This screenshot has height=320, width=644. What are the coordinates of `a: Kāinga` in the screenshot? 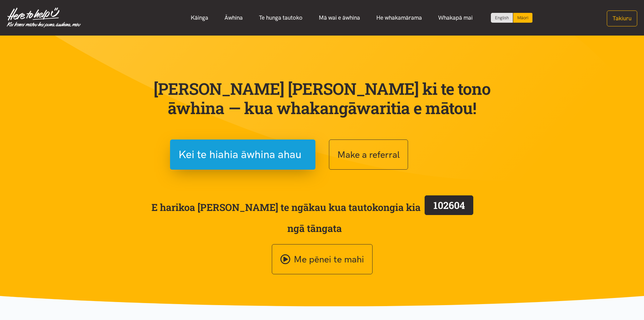 It's located at (199, 18).